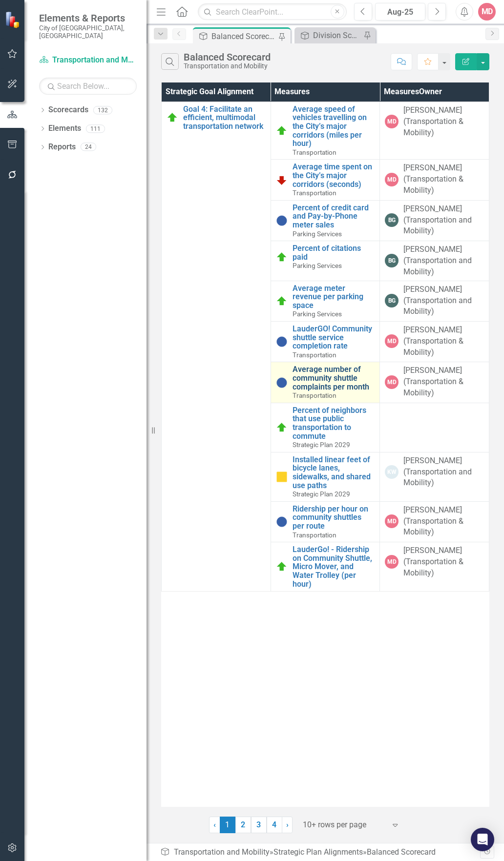 Image resolution: width=504 pixels, height=861 pixels. I want to click on a: Elements, so click(65, 129).